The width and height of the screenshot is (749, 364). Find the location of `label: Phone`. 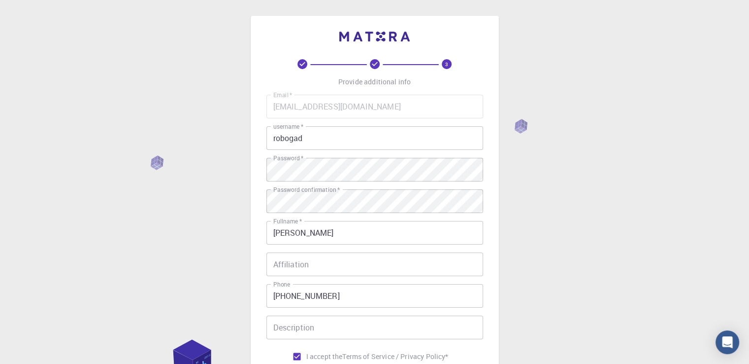

label: Phone is located at coordinates (282, 284).